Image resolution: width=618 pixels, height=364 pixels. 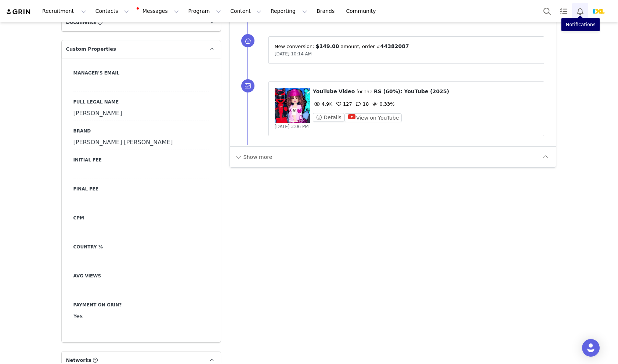 What do you see at coordinates (254, 157) in the screenshot?
I see `button: Show more` at bounding box center [254, 157].